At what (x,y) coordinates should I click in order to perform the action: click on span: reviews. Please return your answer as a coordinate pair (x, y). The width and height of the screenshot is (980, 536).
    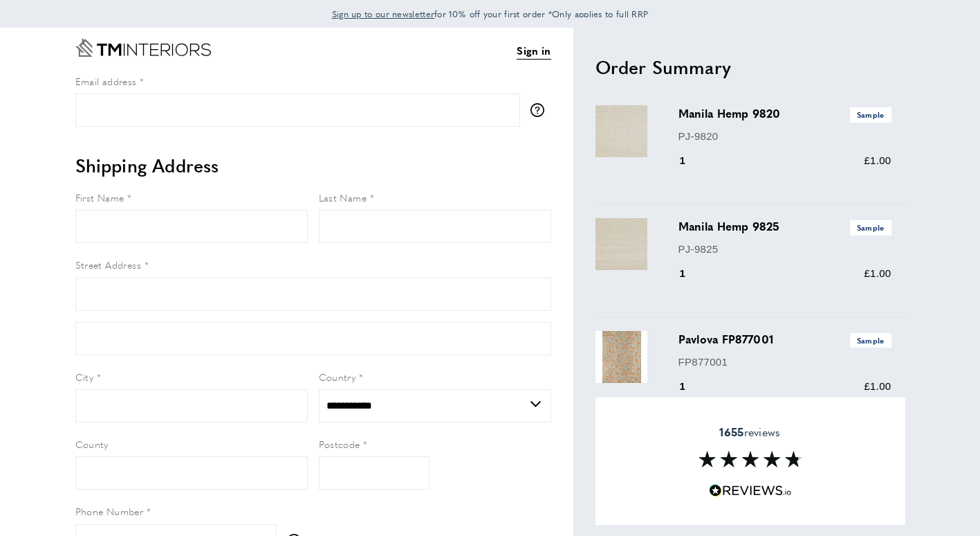
    Looking at the image, I should click on (750, 432).